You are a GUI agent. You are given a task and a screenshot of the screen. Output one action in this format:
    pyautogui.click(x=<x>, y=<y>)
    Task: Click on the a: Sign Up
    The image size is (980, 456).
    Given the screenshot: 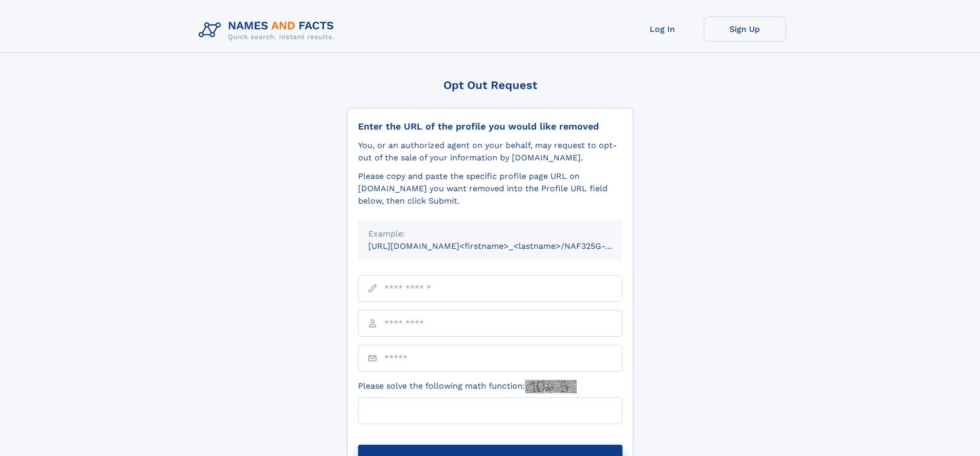 What is the action you would take?
    pyautogui.click(x=745, y=29)
    